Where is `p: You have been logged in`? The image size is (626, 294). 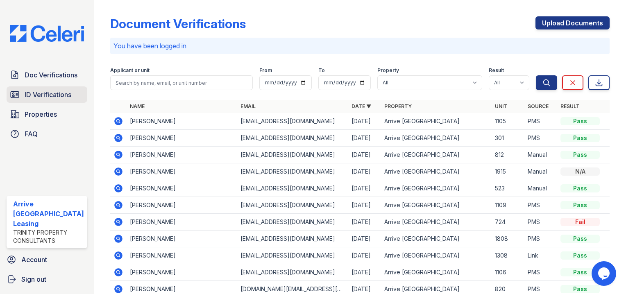
p: You have been logged in is located at coordinates (360, 46).